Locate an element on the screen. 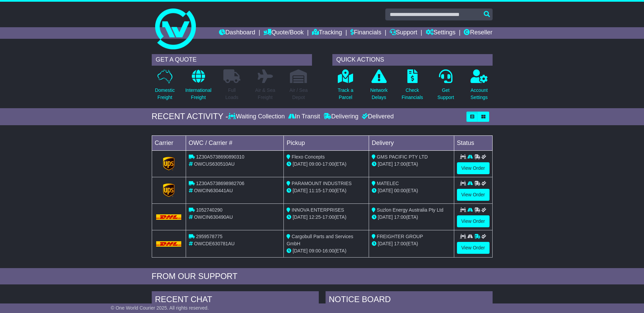  span: Cargobull Parts and Services GmbH is located at coordinates (320, 240).